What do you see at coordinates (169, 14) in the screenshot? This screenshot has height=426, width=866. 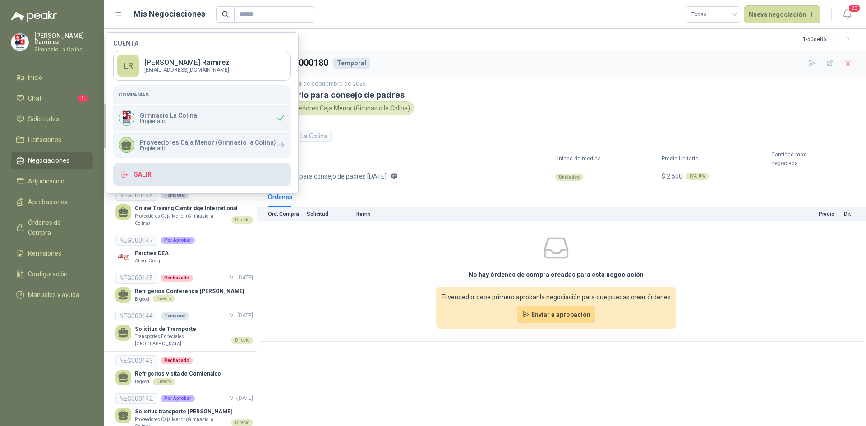 I see `h1: Mis Negociaciones` at bounding box center [169, 14].